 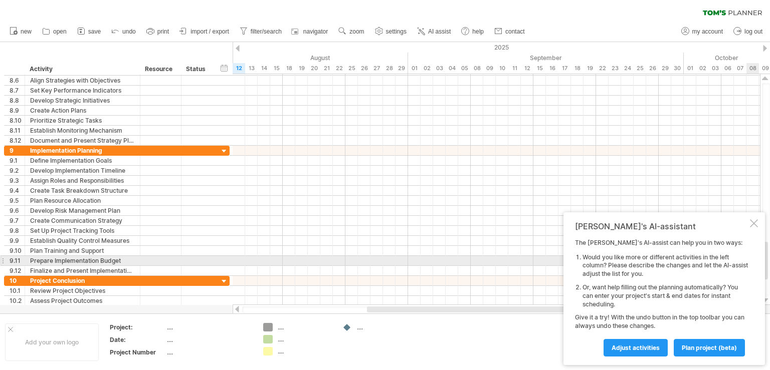 What do you see at coordinates (707, 32) in the screenshot?
I see `span: my account` at bounding box center [707, 32].